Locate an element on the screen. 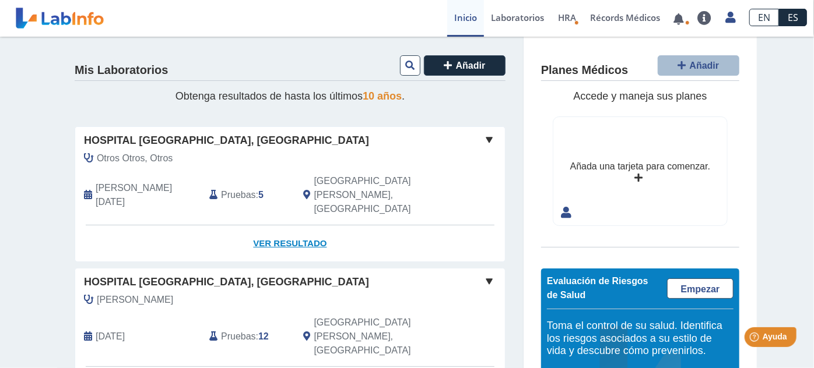 Image resolution: width=814 pixels, height=368 pixels. h4: Planes Médicos is located at coordinates (584, 71).